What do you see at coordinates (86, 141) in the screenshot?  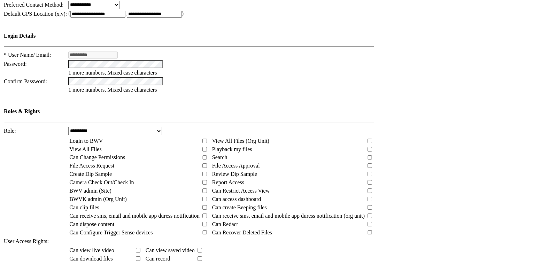 I see `span: Login to BWV` at bounding box center [86, 141].